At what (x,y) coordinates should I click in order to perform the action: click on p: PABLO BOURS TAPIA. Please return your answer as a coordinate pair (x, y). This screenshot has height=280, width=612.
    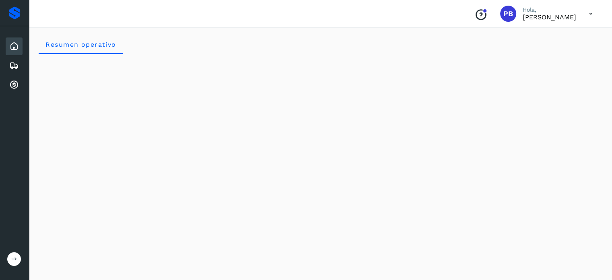
    Looking at the image, I should click on (549, 17).